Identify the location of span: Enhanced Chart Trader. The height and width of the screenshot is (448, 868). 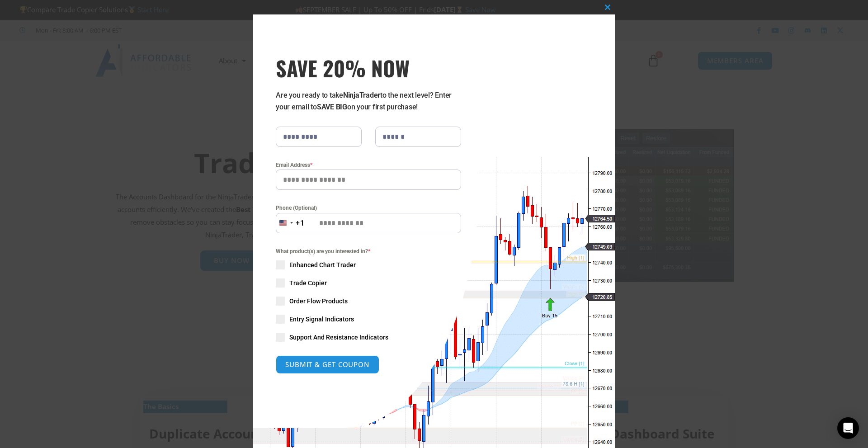
(322, 265).